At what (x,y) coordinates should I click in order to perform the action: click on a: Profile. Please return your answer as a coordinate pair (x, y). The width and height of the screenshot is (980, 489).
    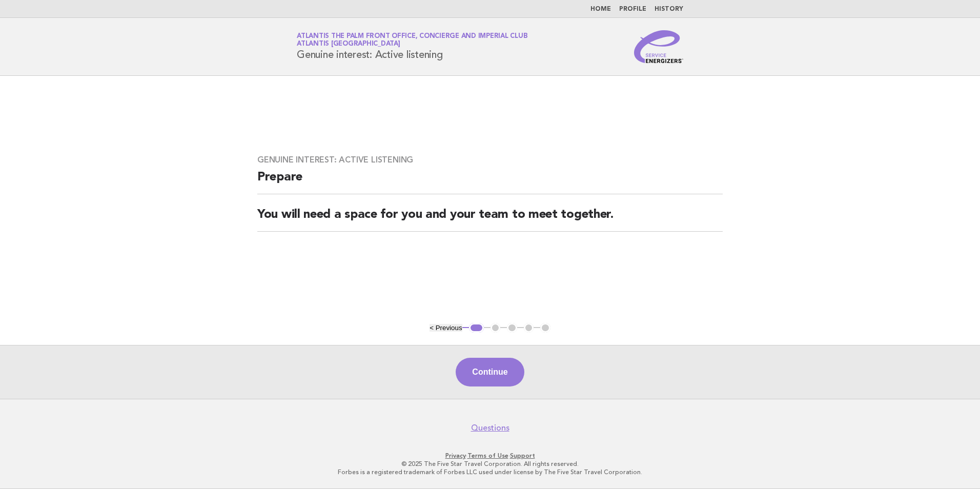
    Looking at the image, I should click on (633, 9).